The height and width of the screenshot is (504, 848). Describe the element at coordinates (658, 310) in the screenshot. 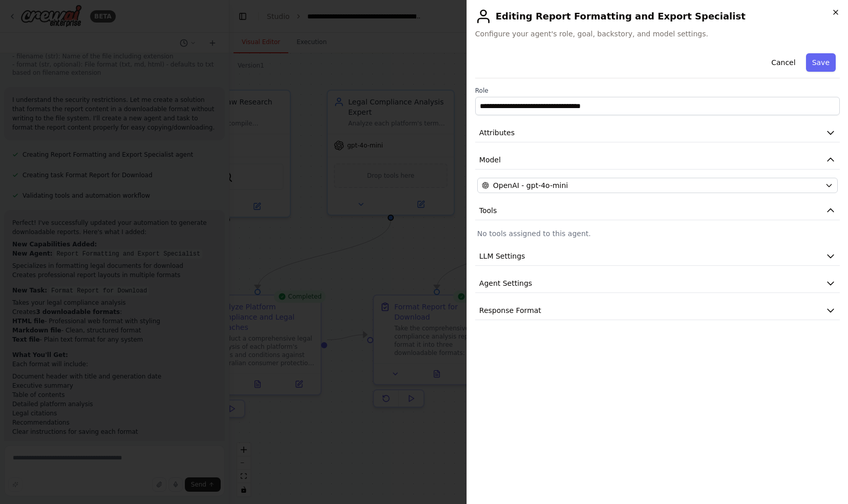

I see `button: Response Format` at that location.